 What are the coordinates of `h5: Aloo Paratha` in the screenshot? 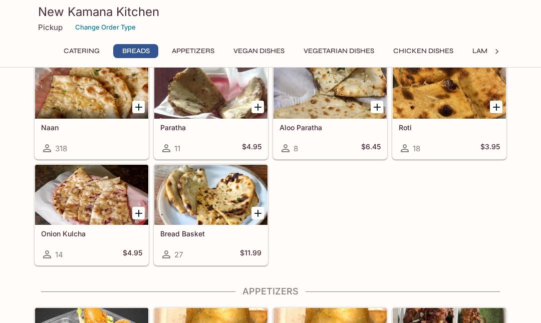 It's located at (330, 127).